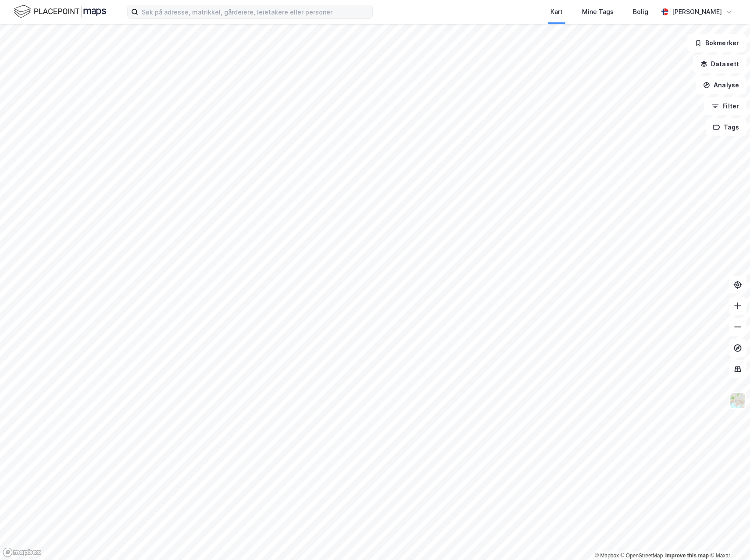 This screenshot has height=560, width=750. I want to click on a: Improve this map, so click(686, 555).